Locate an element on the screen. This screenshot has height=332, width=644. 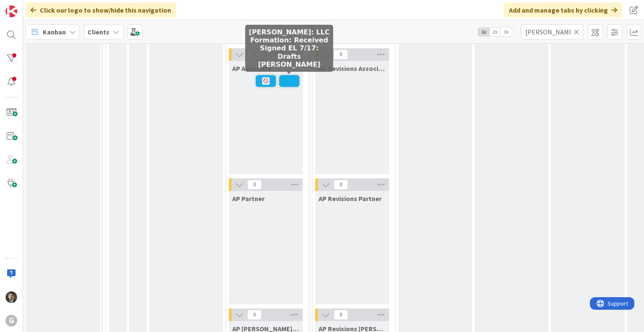
span: 3x is located at coordinates (506, 32).